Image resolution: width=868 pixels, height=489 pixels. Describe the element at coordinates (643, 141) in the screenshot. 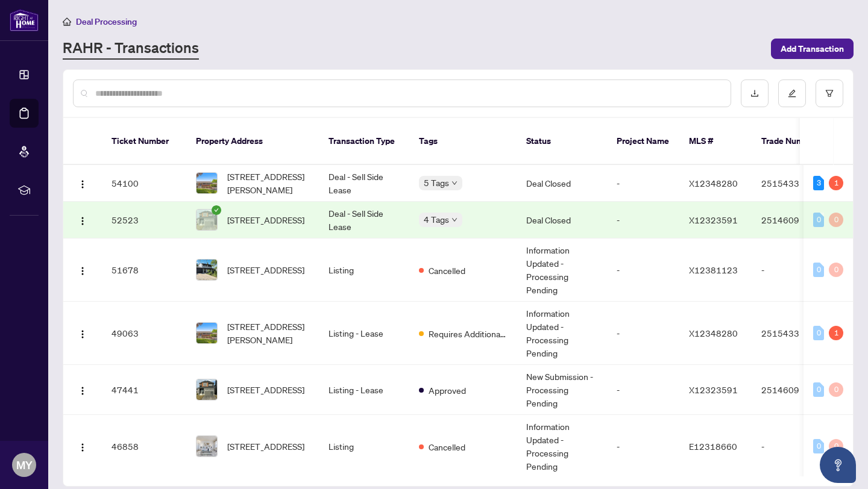

I see `th: Project Name` at that location.